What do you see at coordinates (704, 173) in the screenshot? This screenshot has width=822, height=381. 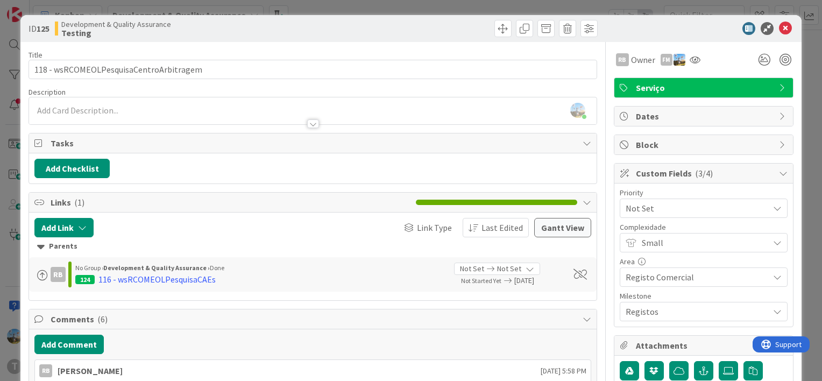 I see `span: Custom Fields` at bounding box center [704, 173].